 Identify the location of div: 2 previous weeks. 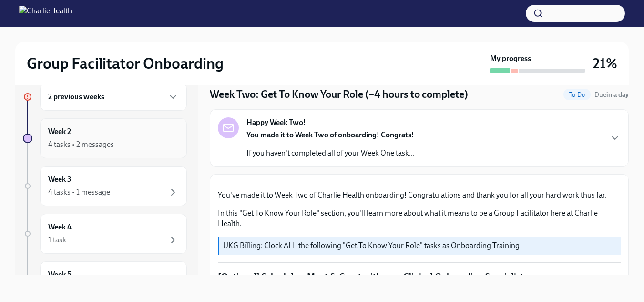
(113, 97).